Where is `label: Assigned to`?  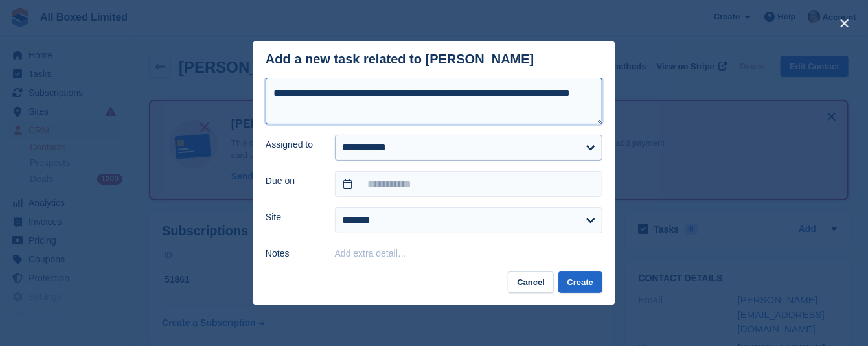
label: Assigned to is located at coordinates (292, 145).